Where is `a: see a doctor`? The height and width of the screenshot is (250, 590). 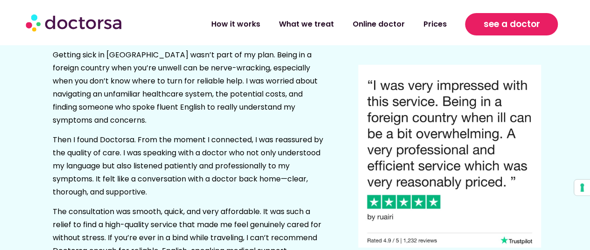
a: see a doctor is located at coordinates (511, 24).